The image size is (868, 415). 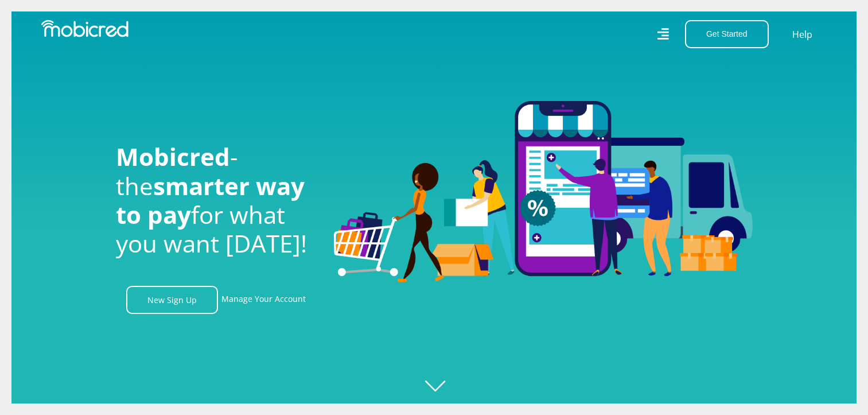 What do you see at coordinates (726, 34) in the screenshot?
I see `button: Get Started` at bounding box center [726, 34].